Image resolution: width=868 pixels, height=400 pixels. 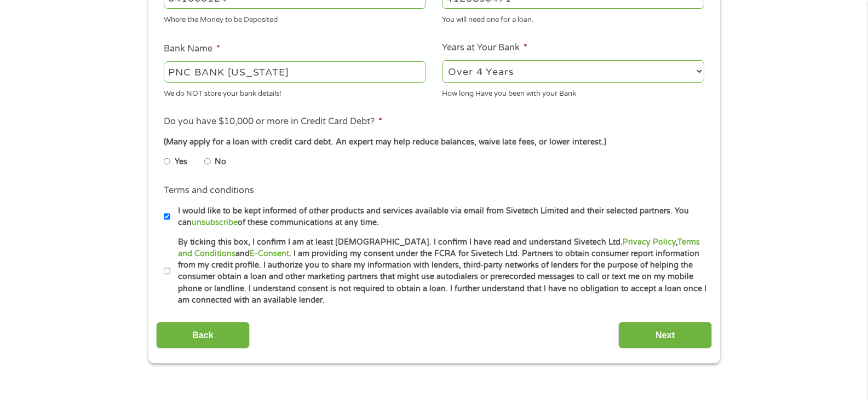 I want to click on label: Yes, so click(x=181, y=162).